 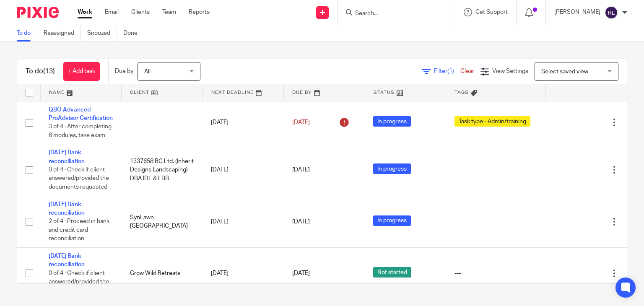 What do you see at coordinates (451, 71) in the screenshot?
I see `span: (1)` at bounding box center [451, 71].